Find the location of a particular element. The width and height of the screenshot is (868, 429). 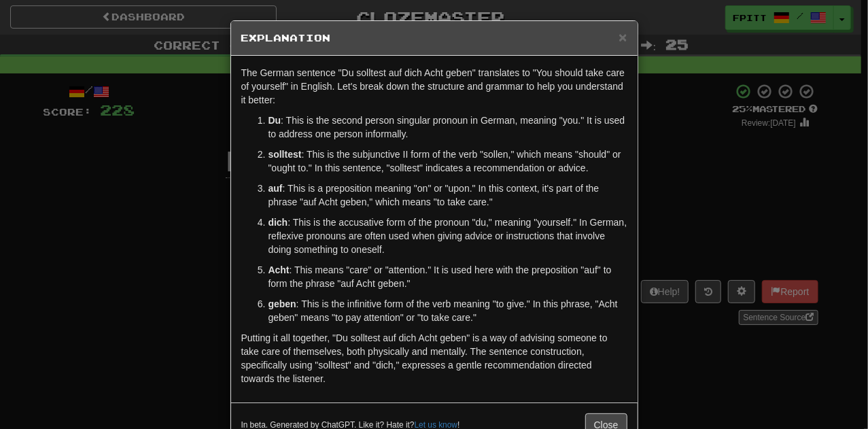

strong: dich is located at coordinates (278, 222).